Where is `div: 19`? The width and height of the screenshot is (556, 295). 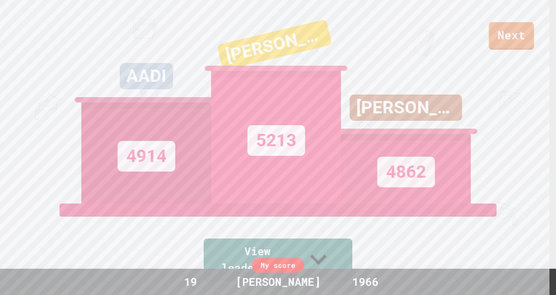 div: 19 is located at coordinates (191, 282).